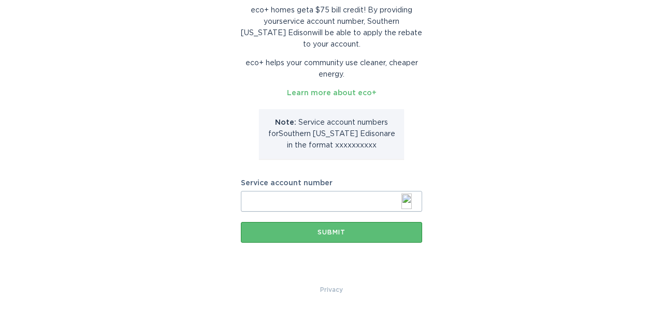  I want to click on button: Submit, so click(331, 233).